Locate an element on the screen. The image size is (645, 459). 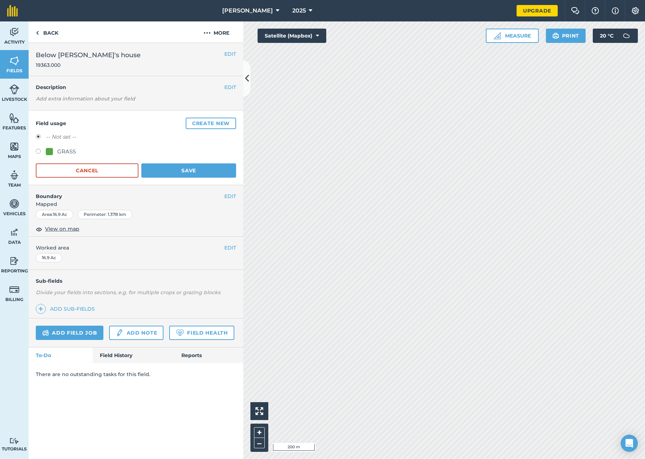
img: svg+xml;base64,PHN2ZyB4bWxucz0iaHR0cDovL3d3dy53My5vcmcvMjAwMC9zdmciIHdpZHRoPSIxOSIgaGVpZ2h0PSIyNC... is located at coordinates (555, 36).